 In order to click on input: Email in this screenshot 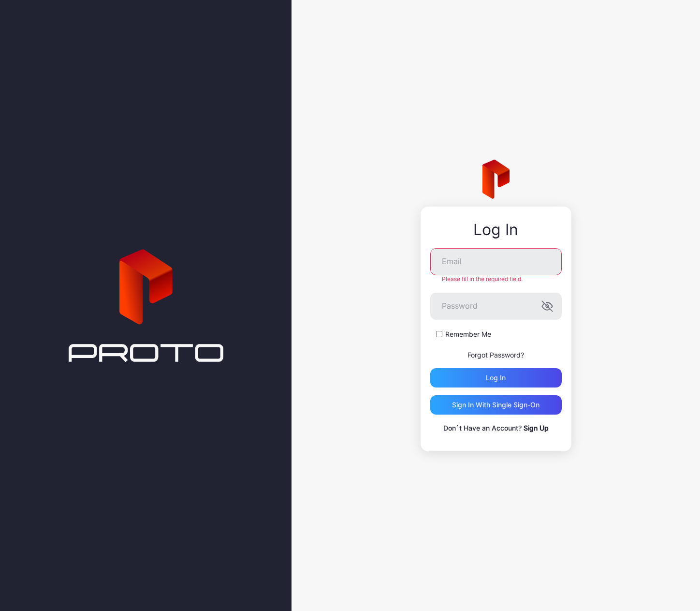, I will do `click(496, 261)`.